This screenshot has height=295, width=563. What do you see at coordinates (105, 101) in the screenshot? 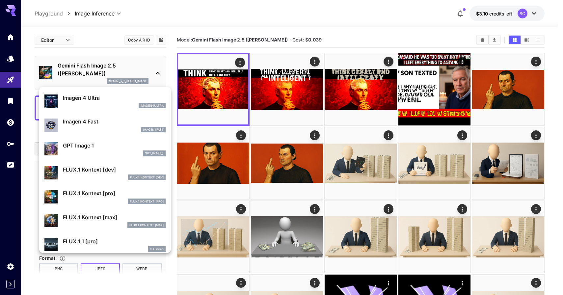
I see `div: Imagen 4 Ultraimagen4ultra` at bounding box center [105, 101].